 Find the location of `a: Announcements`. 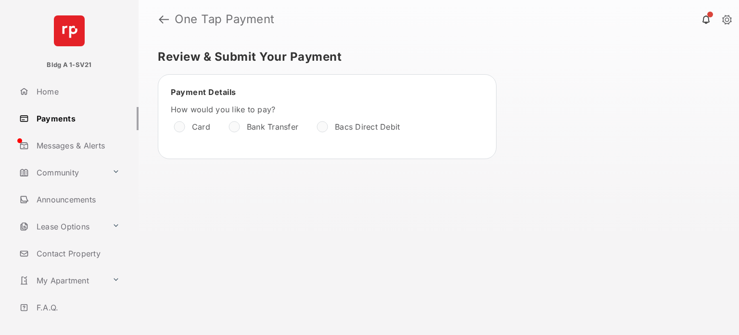

a: Announcements is located at coordinates (77, 199).